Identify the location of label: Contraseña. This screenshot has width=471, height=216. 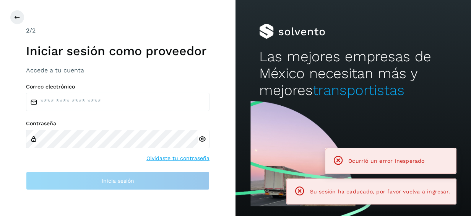
(118, 123).